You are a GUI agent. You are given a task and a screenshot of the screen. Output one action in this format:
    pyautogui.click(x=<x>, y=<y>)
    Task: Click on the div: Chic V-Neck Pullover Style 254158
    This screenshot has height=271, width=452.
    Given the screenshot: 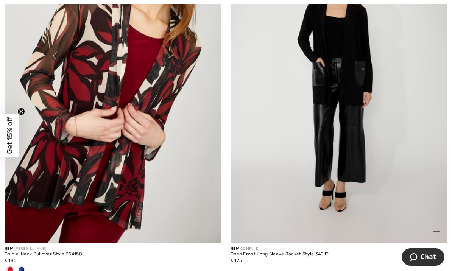 What is the action you would take?
    pyautogui.click(x=113, y=254)
    